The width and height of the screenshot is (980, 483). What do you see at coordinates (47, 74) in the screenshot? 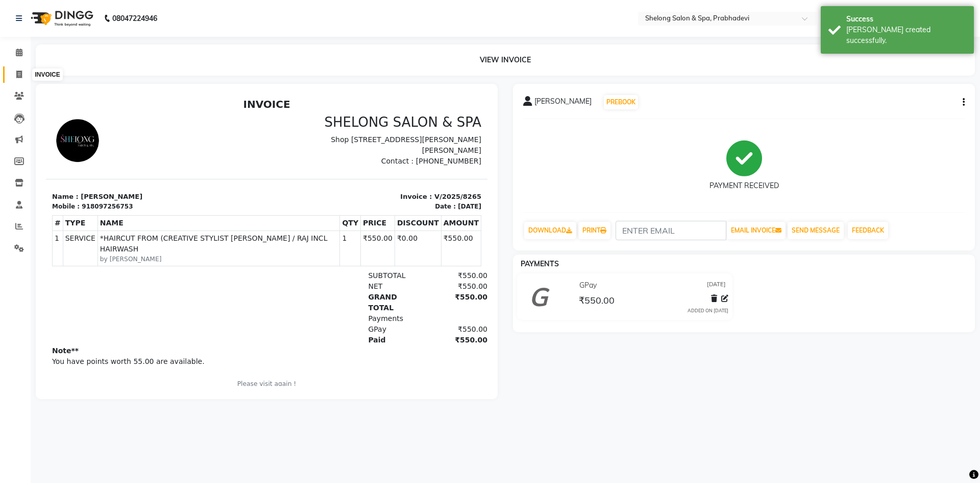
I see `div: INVOICE` at bounding box center [47, 74].